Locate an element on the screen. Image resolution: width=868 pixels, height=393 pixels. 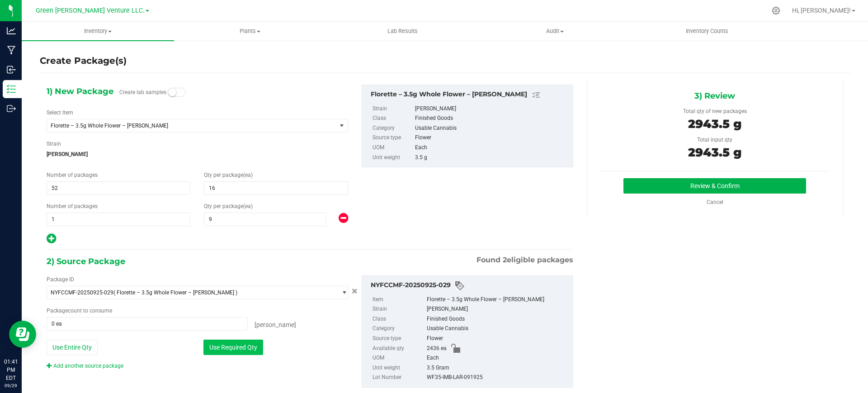
label: Item is located at coordinates (399, 300).